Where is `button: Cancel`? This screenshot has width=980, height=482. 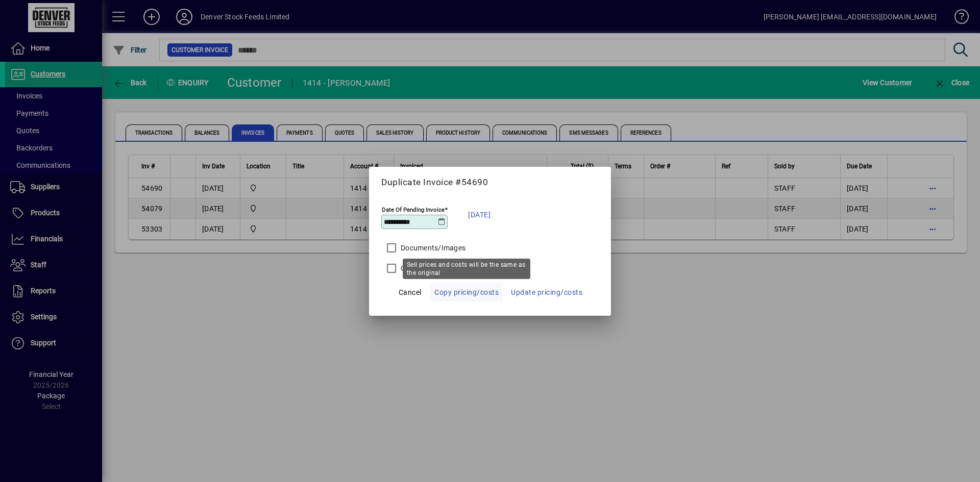 button: Cancel is located at coordinates (410, 292).